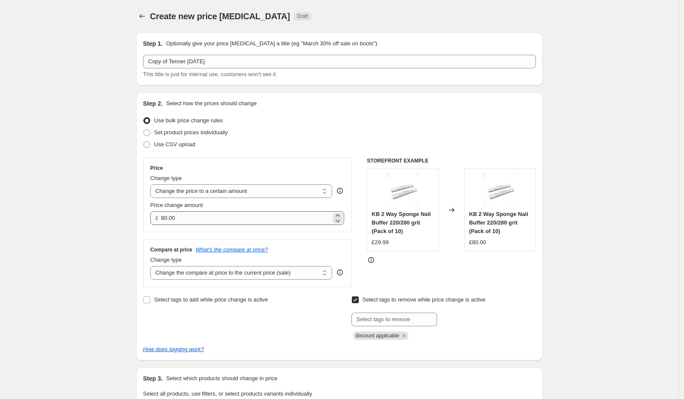 The width and height of the screenshot is (684, 399). What do you see at coordinates (394, 320) in the screenshot?
I see `input: Select tags to remove` at bounding box center [394, 320].